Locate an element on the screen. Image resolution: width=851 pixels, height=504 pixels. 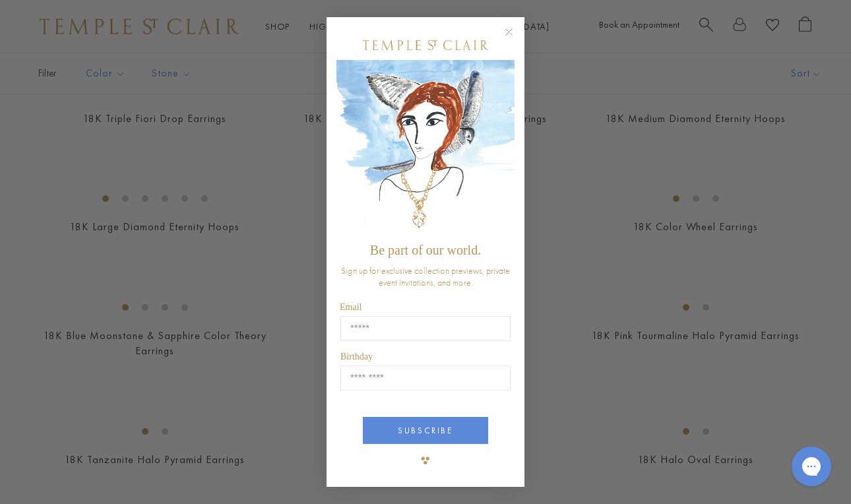
button: Close dialog is located at coordinates (515, 38).